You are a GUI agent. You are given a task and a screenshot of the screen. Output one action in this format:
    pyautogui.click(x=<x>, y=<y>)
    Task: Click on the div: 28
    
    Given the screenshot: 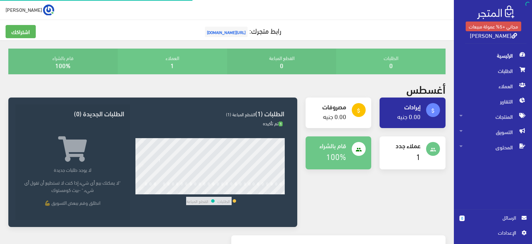 What is the action you would take?
    pyautogui.click(x=268, y=192)
    